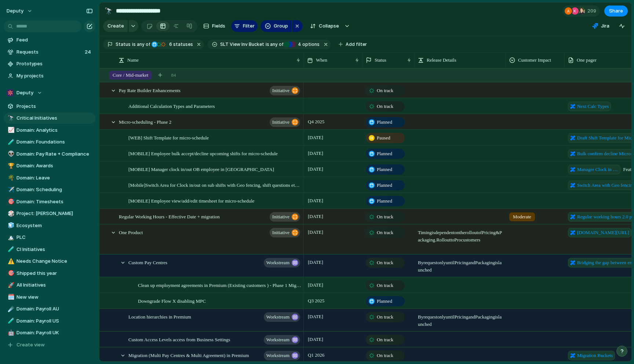 The width and height of the screenshot is (634, 364). What do you see at coordinates (130, 75) in the screenshot?
I see `span: Core / Mid-market` at bounding box center [130, 75].